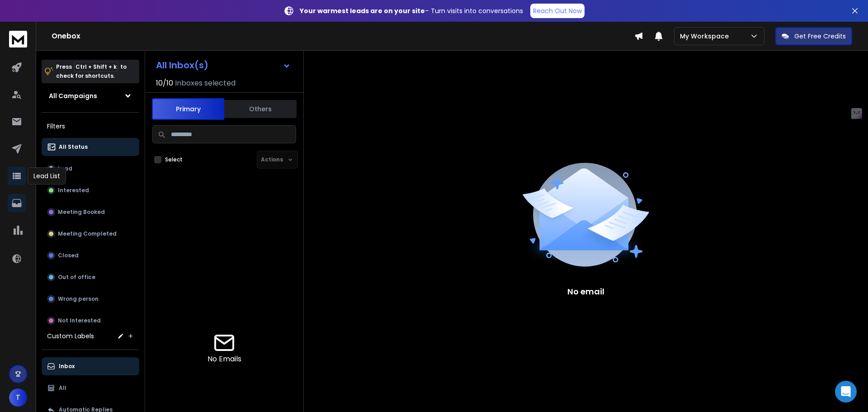  I want to click on p: Meeting Booked, so click(82, 212).